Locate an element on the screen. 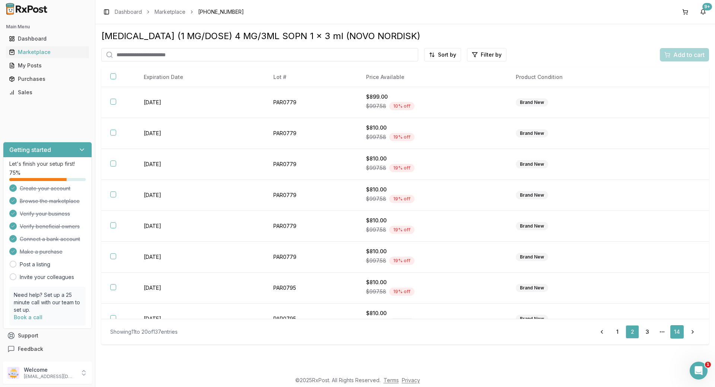  div: Showing 11 to 20 of 137 entries is located at coordinates (144, 332).